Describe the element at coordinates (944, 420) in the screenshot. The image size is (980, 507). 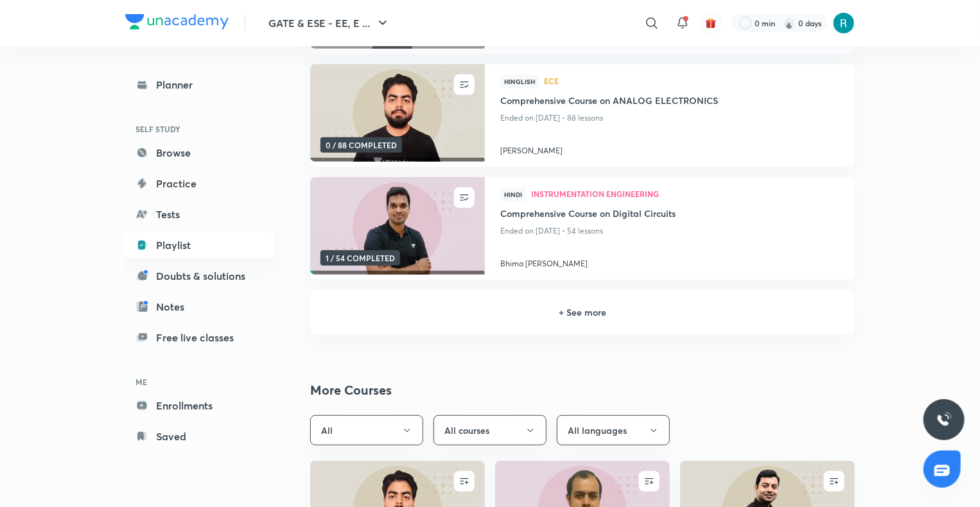
I see `img: ttu` at that location.